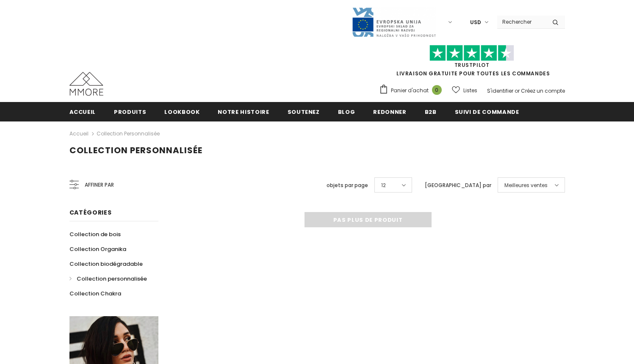 This screenshot has height=364, width=634. What do you see at coordinates (521, 22) in the screenshot?
I see `input: Search Site` at bounding box center [521, 22].